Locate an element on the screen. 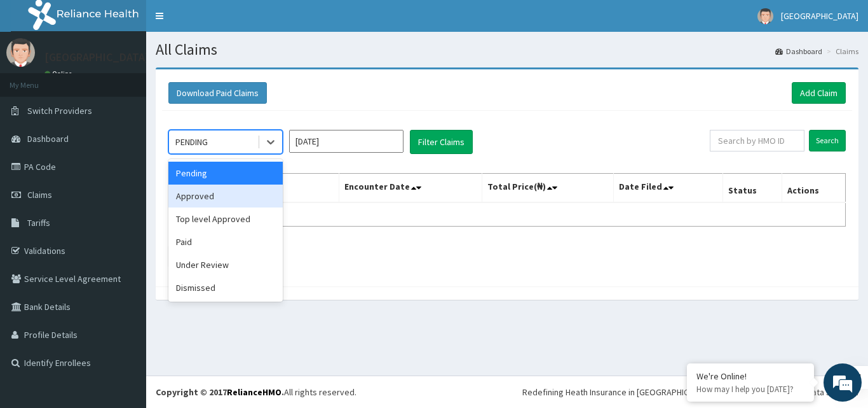  div: Dismissed is located at coordinates (225, 288).